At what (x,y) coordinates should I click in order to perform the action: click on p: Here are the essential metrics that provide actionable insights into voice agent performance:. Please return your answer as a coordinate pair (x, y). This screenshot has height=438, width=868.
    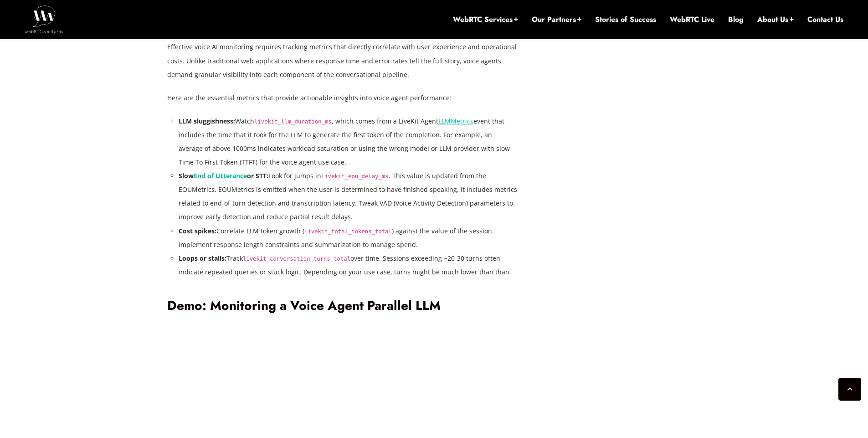
    Looking at the image, I should click on (342, 98).